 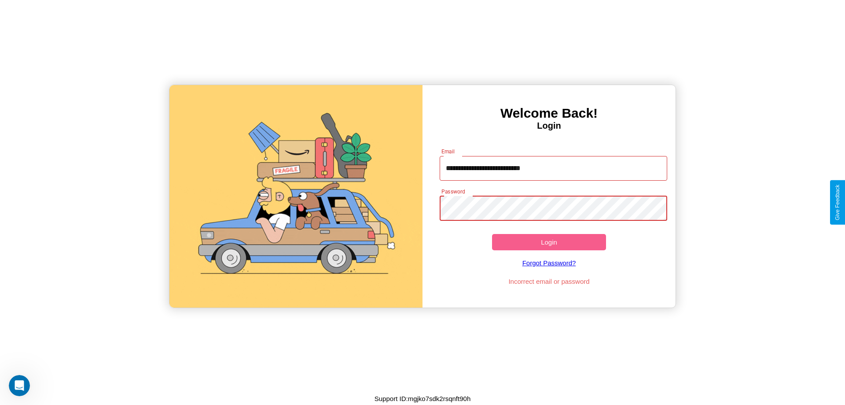 I want to click on a: Forgot Password?, so click(x=549, y=262).